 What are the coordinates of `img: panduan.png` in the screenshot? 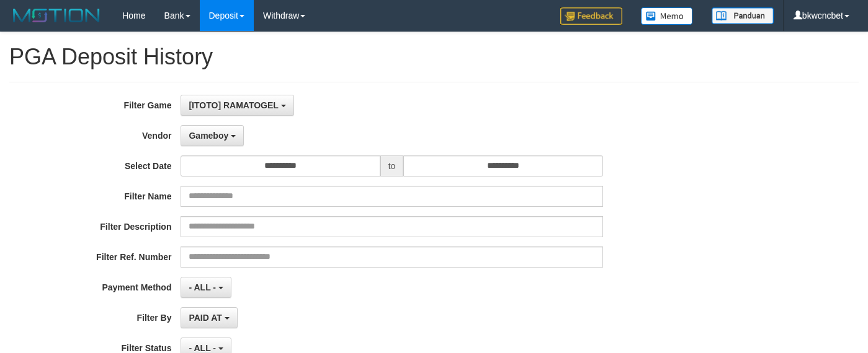 It's located at (742, 15).